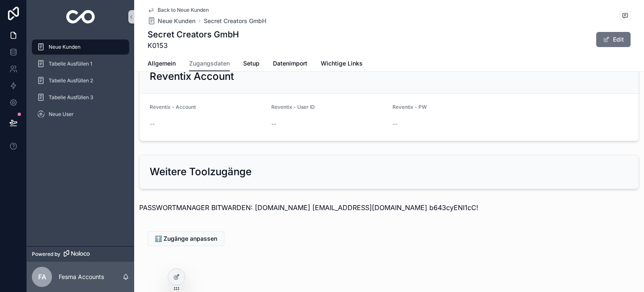 This screenshot has width=644, height=292. Describe the element at coordinates (161, 64) in the screenshot. I see `span: Allgemein` at that location.